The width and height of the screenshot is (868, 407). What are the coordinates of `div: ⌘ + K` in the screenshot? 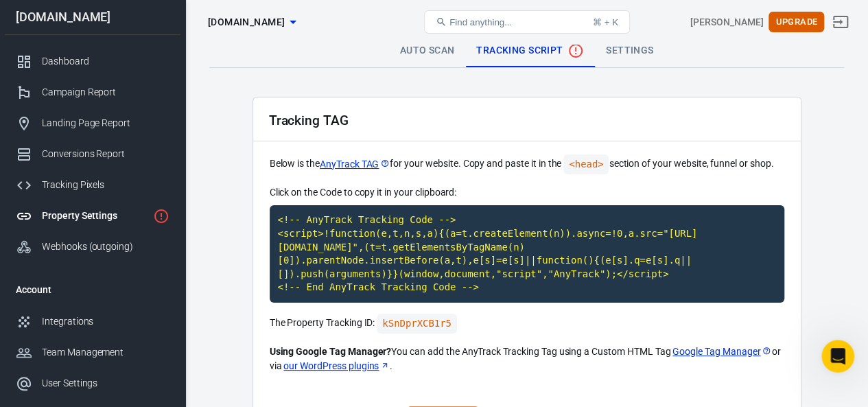 It's located at (605, 22).